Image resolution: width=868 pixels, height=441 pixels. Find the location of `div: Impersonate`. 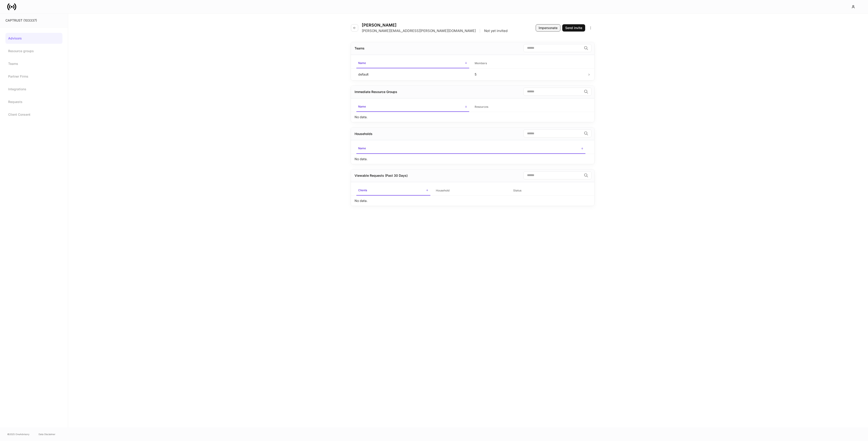

div: Impersonate is located at coordinates (548, 28).